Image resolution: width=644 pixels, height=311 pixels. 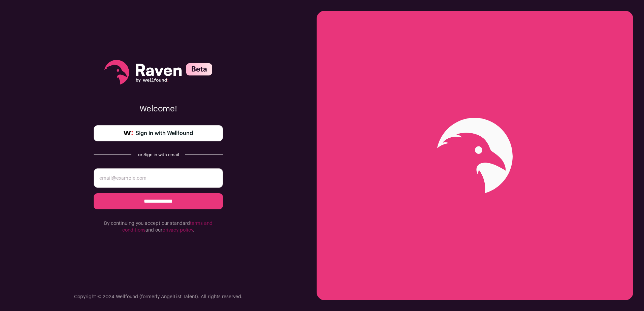 What do you see at coordinates (158, 178) in the screenshot?
I see `input: email@example.com` at bounding box center [158, 178].